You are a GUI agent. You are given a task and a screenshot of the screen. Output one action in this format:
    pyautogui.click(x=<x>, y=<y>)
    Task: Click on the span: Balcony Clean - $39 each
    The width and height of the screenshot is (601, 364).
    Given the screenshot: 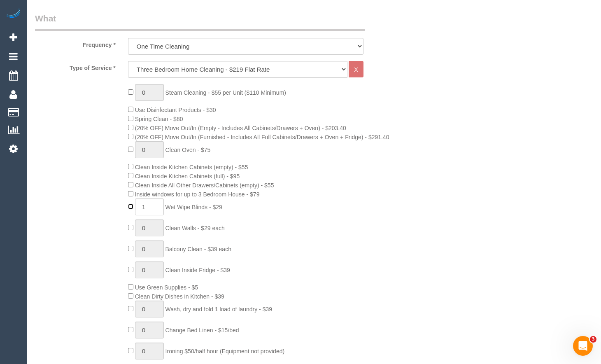 What is the action you would take?
    pyautogui.click(x=199, y=249)
    